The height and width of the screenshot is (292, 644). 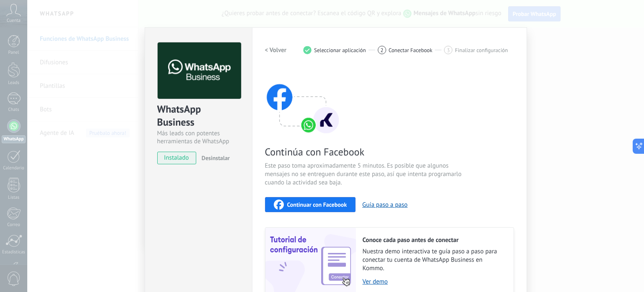 I want to click on span: Nuestra demo interactiva te guía paso a paso para conectar tu cuenta de WhatsApp Business en Kommo., so click(x=434, y=260).